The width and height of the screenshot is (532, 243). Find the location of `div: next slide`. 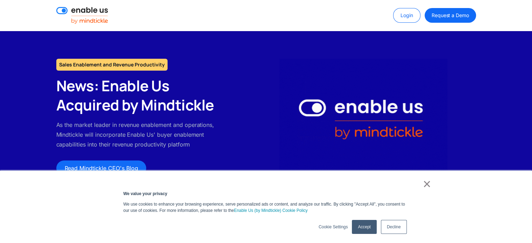

div: next slide is located at coordinates (518, 120).